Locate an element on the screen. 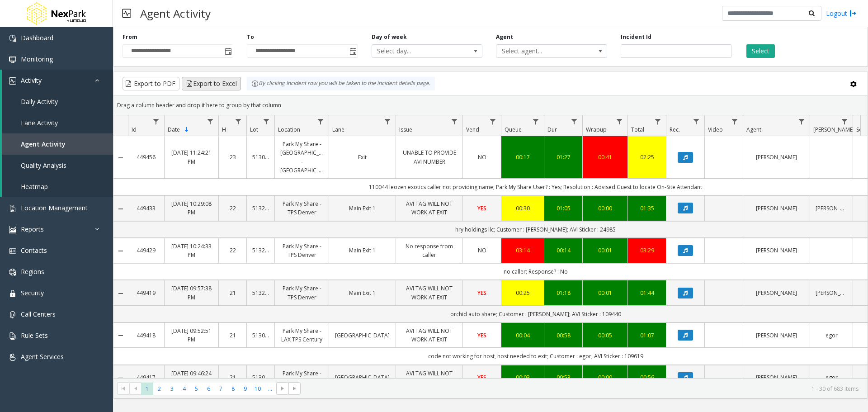 The width and height of the screenshot is (868, 412). div: 00:56 is located at coordinates (647, 377).